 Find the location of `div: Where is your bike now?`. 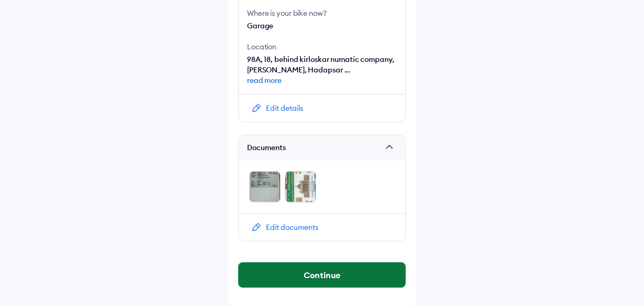

div: Where is your bike now? is located at coordinates (322, 13).